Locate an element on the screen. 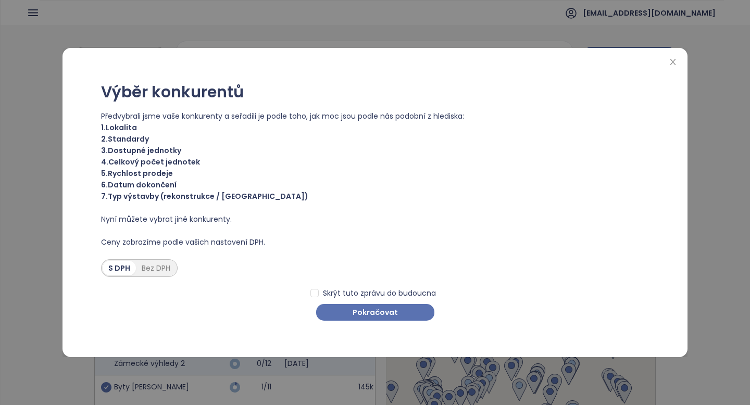  span: 1. Lokalita is located at coordinates (375, 128).